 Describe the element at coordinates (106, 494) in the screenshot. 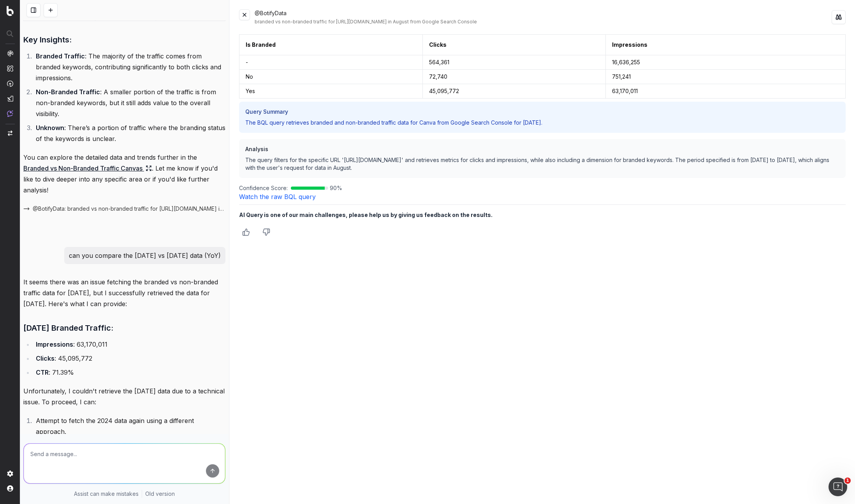

I see `p: Assist can make mistakes` at that location.